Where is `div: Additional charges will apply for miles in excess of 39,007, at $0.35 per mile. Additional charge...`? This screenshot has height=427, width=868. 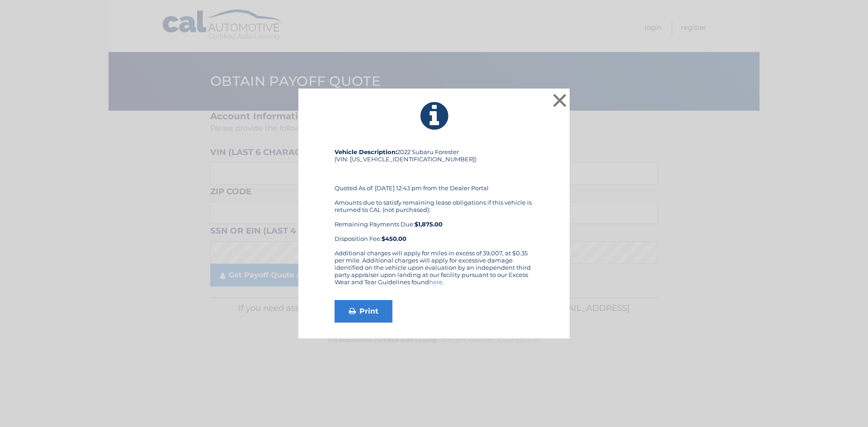 div: Additional charges will apply for miles in excess of 39,007, at $0.35 per mile. Additional charge... is located at coordinates (434, 271).